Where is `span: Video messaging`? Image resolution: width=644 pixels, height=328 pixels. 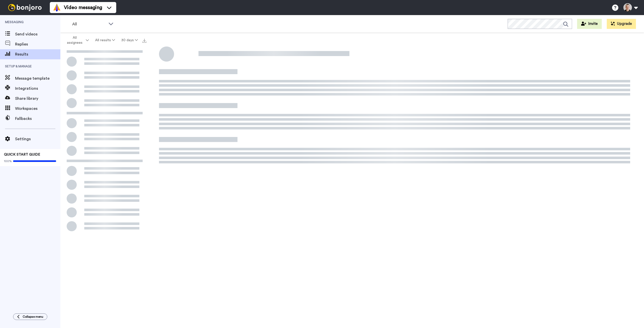
span: Video messaging is located at coordinates (83, 8).